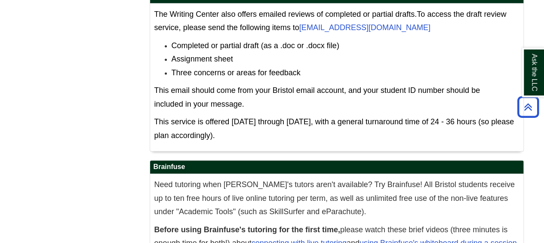 This screenshot has width=544, height=243. What do you see at coordinates (286, 14) in the screenshot?
I see `span: The Writing Center also offers emailed reviews of completed or partial drafts.` at bounding box center [286, 14].